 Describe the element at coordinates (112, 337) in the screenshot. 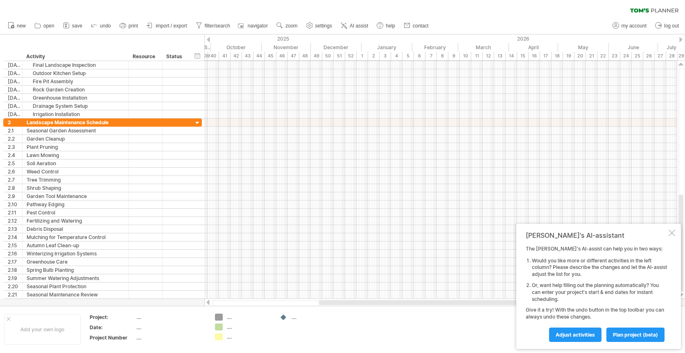

I see `div: Project Number` at that location.